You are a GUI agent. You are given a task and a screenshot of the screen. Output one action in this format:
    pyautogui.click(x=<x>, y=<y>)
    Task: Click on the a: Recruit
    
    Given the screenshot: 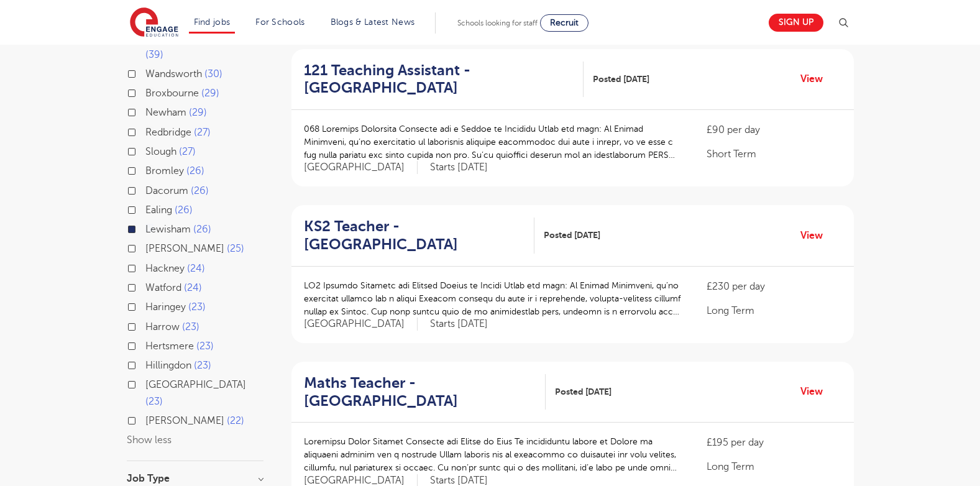 What is the action you would take?
    pyautogui.click(x=564, y=23)
    